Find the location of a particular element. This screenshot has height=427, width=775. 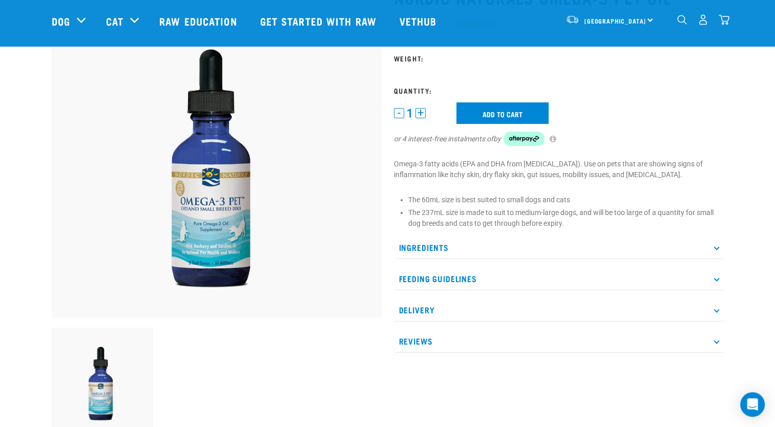

div: Open Intercom Messenger is located at coordinates (753, 405).